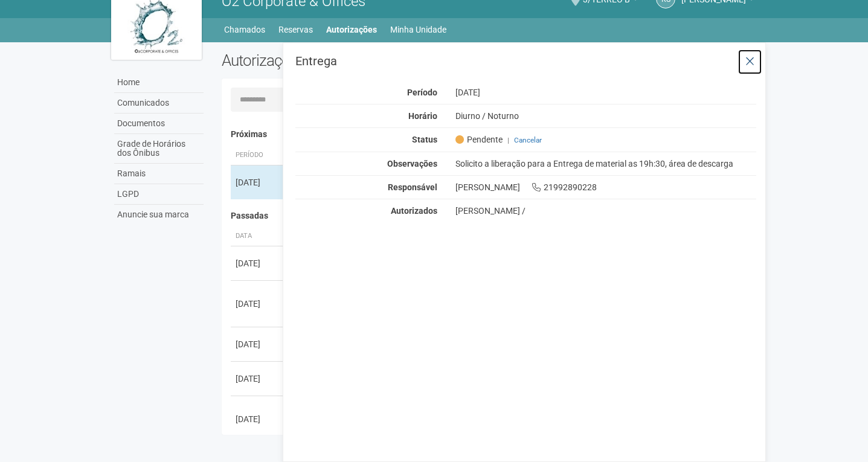  I want to click on h4: Próximas, so click(489, 134).